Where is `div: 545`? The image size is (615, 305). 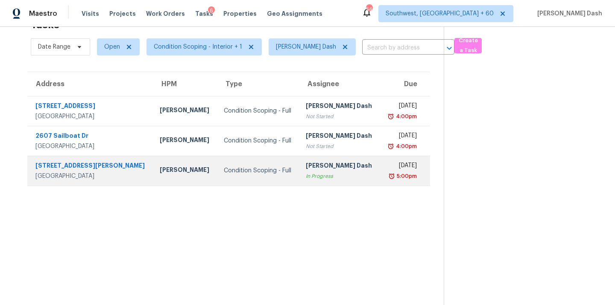
div: 545 is located at coordinates (369, 9).